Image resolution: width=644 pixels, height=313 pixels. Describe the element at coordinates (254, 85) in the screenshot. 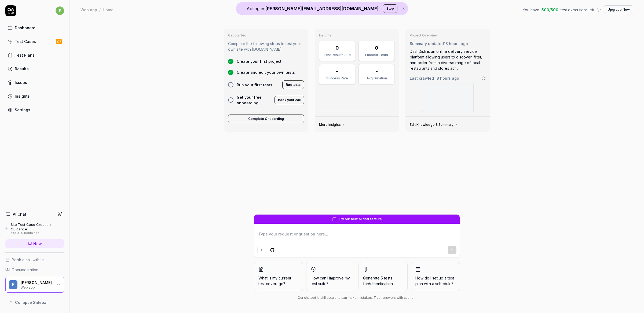

I see `span: Run your first tests` at that location.